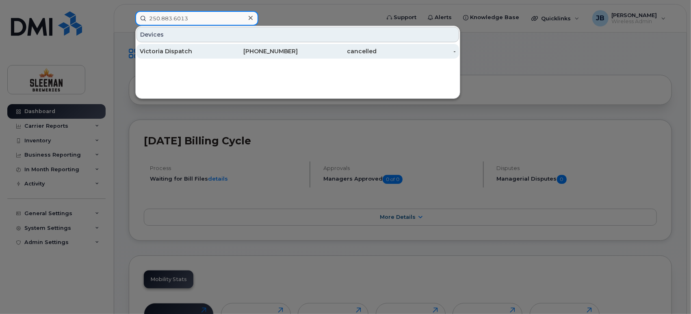 The width and height of the screenshot is (691, 314). What do you see at coordinates (337, 51) in the screenshot?
I see `div: cancelled` at bounding box center [337, 51].